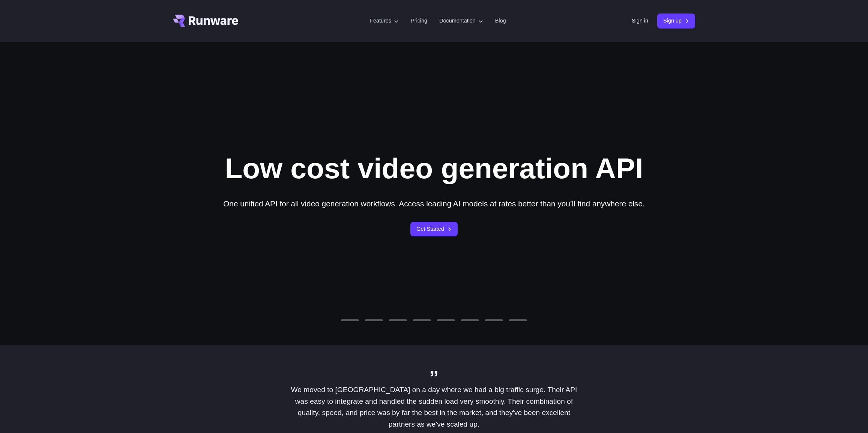 The image size is (868, 433). What do you see at coordinates (676, 20) in the screenshot?
I see `a: Sign up` at bounding box center [676, 20].